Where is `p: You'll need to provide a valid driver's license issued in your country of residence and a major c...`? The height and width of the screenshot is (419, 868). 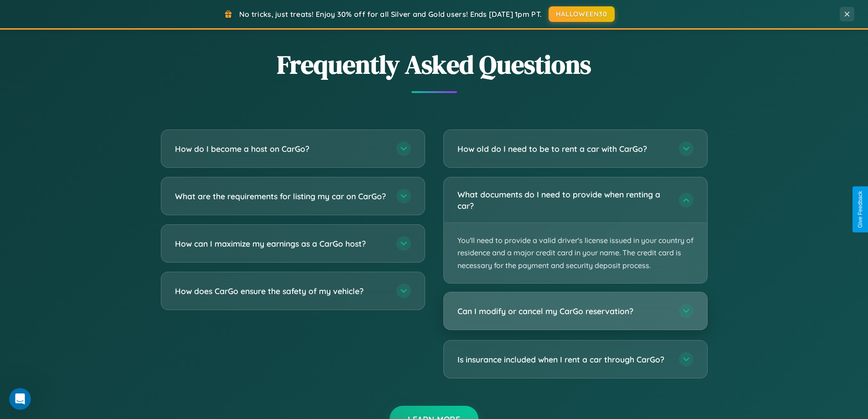
p: You'll need to provide a valid driver's license issued in your country of residence and a major c... is located at coordinates (576, 253).